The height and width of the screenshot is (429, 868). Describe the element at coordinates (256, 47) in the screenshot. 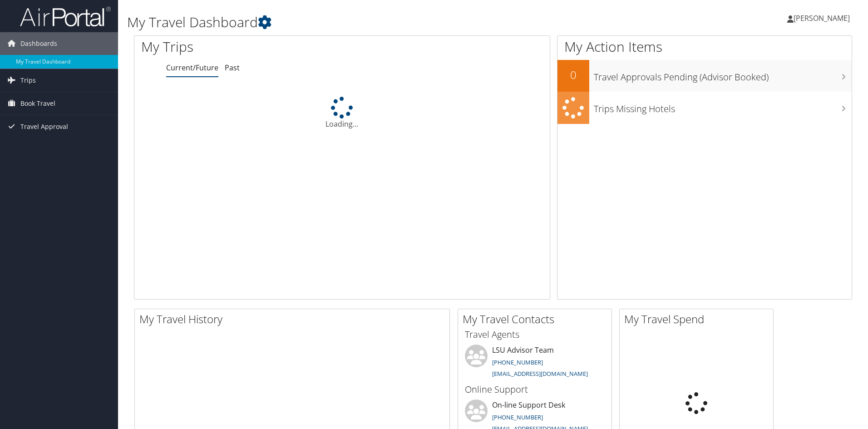

I see `h1: My Trips` at that location.